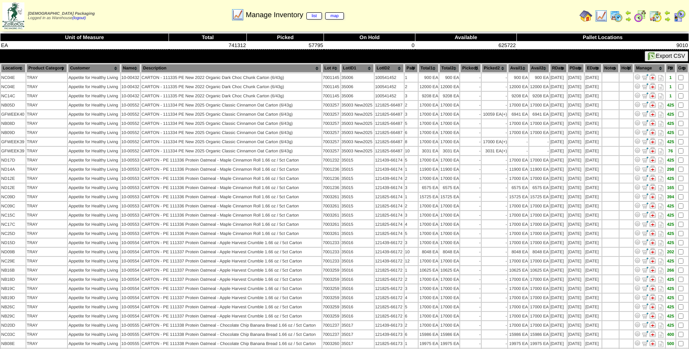 This screenshot has width=689, height=349. I want to click on td: NB09D, so click(13, 133).